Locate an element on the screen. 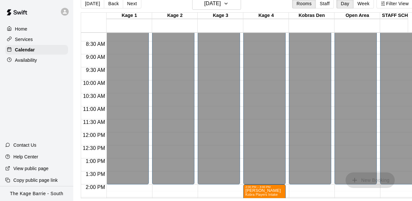 The height and width of the screenshot is (201, 412). span: 10:00 AM is located at coordinates (94, 83).